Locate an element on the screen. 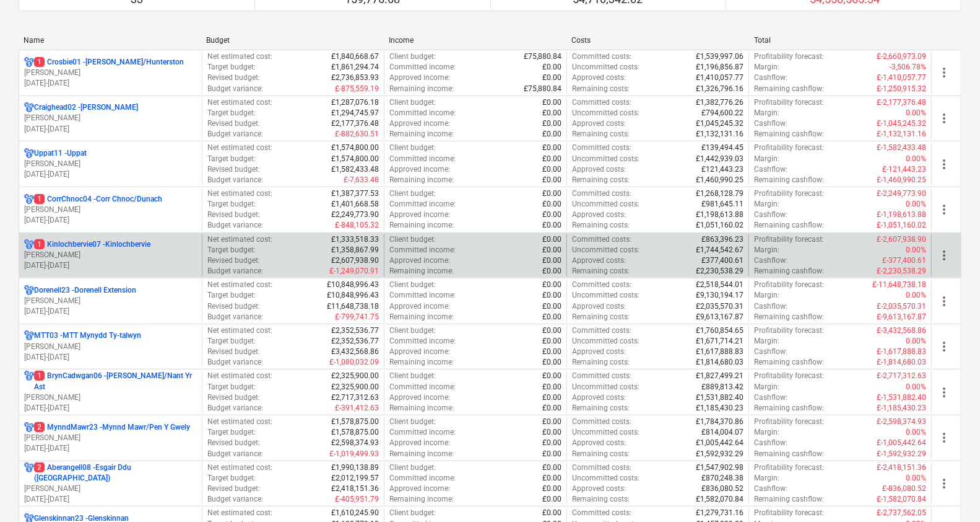  p: Cashflow : is located at coordinates (771, 214).